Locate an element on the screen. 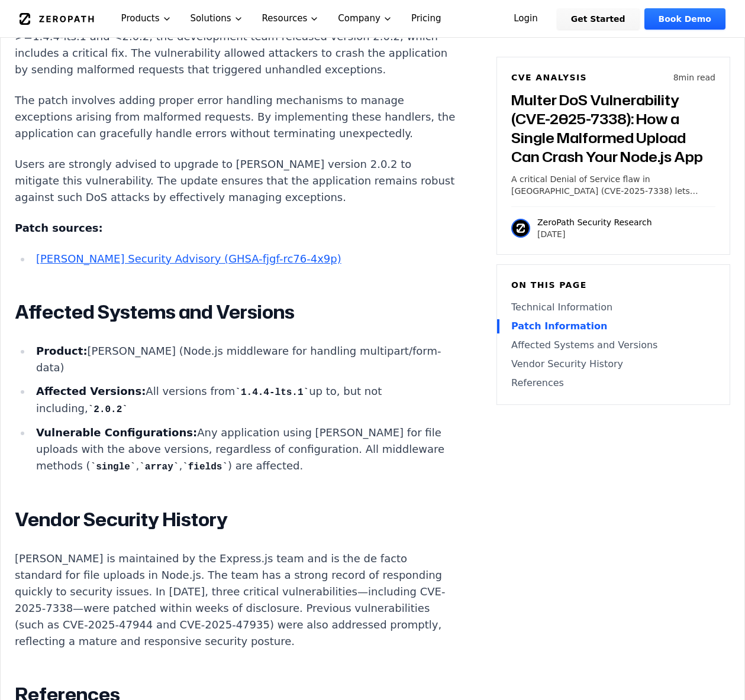  h2: Vendor Security History is located at coordinates (235, 520).